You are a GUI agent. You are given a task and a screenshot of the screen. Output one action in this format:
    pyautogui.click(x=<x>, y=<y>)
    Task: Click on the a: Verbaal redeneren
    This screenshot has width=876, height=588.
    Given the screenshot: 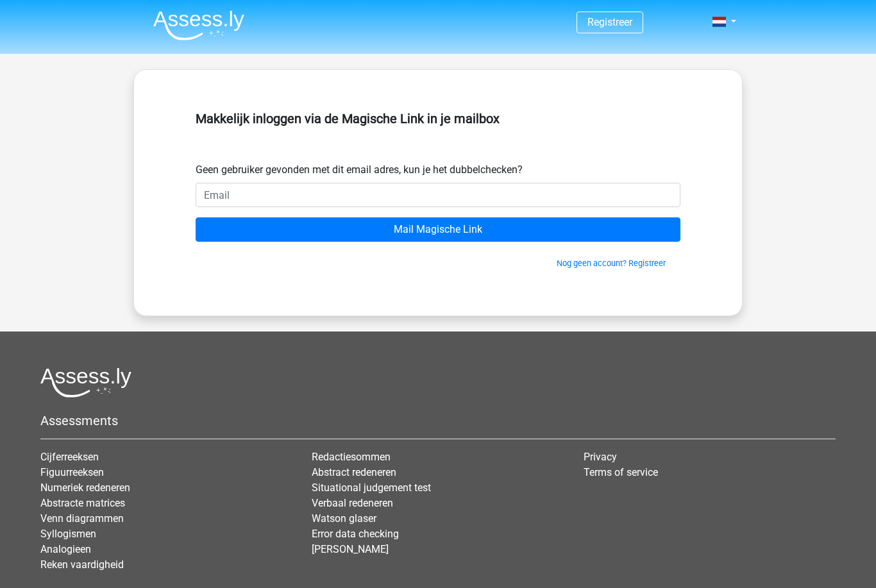 What is the action you would take?
    pyautogui.click(x=352, y=503)
    